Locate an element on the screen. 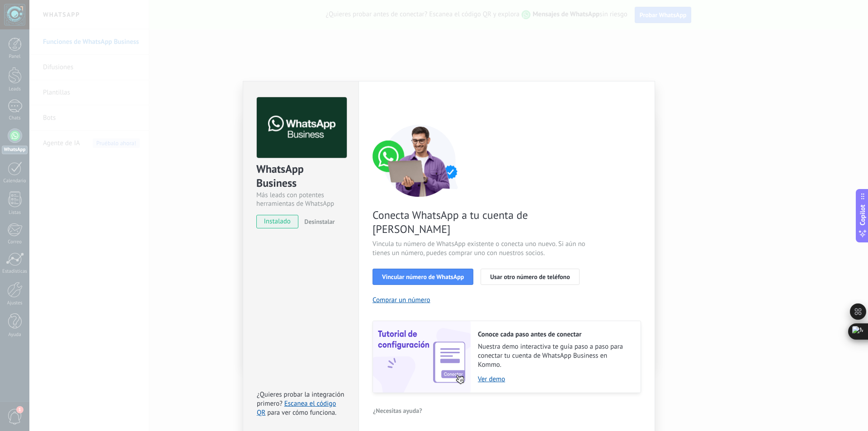 Image resolution: width=868 pixels, height=431 pixels. button: Desinstalar is located at coordinates (318, 222).